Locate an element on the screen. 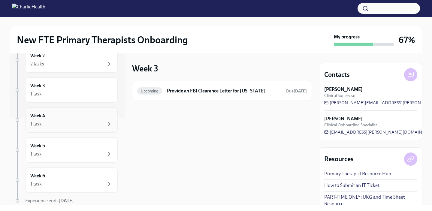 This screenshot has width=432, height=211. span: November 13th, 2025 09:00 is located at coordinates (296, 91).